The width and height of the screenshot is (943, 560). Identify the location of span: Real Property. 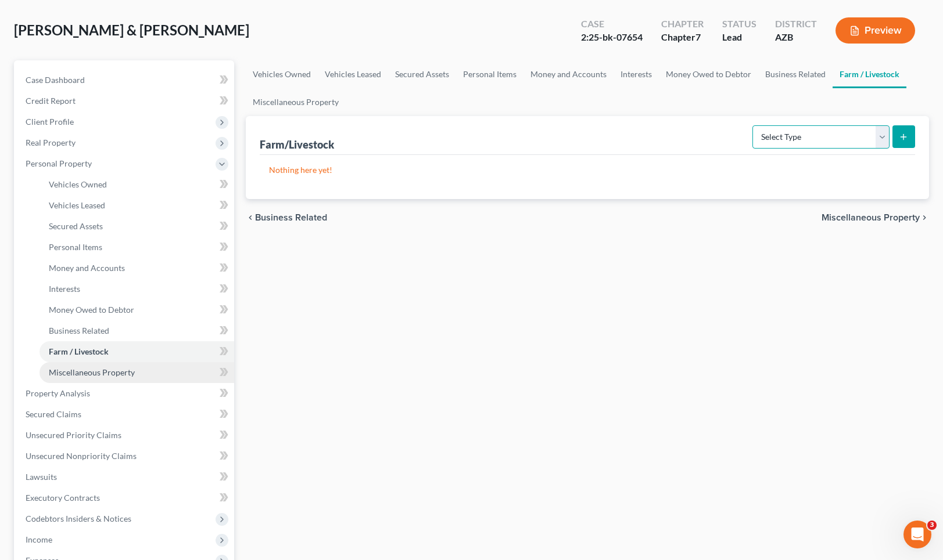
(51, 142).